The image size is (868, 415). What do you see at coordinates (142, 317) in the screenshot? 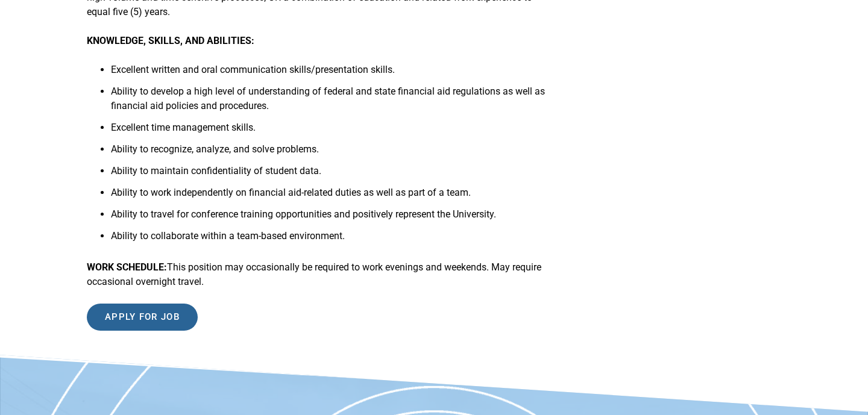
I see `input: Apply for job` at bounding box center [142, 317].